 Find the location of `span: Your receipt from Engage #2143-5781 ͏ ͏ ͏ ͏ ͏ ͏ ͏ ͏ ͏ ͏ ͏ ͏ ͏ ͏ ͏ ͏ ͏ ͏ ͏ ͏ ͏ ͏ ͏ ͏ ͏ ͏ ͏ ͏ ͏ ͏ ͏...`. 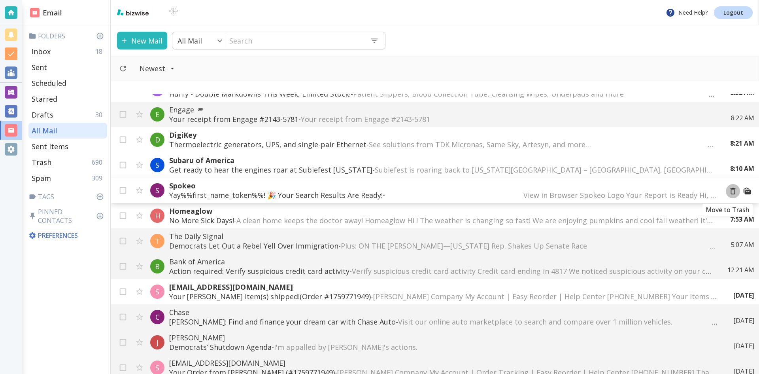

span: Your receipt from Engage #2143-5781 ͏ ͏ ͏ ͏ ͏ ͏ ͏ ͏ ͏ ͏ ͏ ͏ ͏ ͏ ͏ ͏ ͏ ͏ ͏ ͏ ͏ ͏ ͏ ͏ ͏ ͏ ͏ ͏ ͏ ͏ ͏... is located at coordinates (448, 119).